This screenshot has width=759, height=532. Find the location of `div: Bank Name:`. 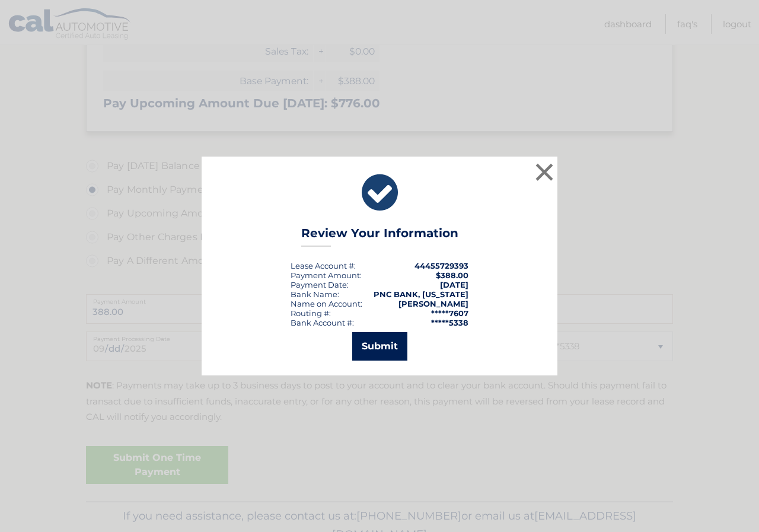

div: Bank Name: is located at coordinates (315, 294).